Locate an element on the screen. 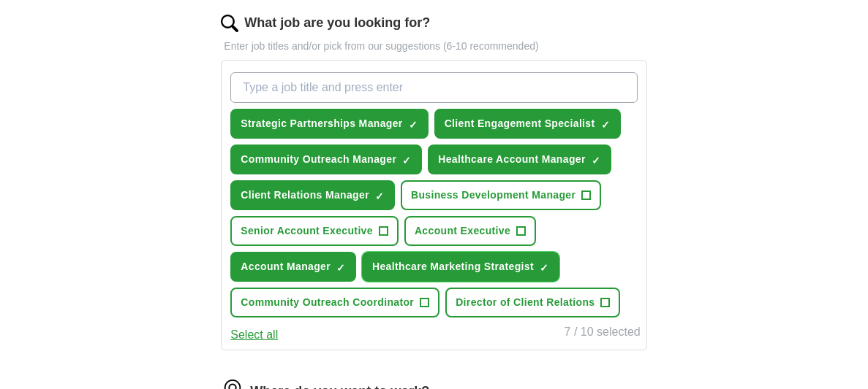 This screenshot has height=389, width=868. button: Director of Client Relations is located at coordinates (532, 302).